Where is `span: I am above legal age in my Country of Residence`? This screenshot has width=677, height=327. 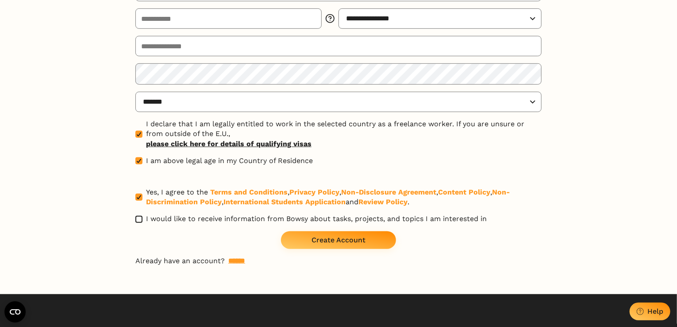
span: I am above legal age in my Country of Residence is located at coordinates (229, 161).